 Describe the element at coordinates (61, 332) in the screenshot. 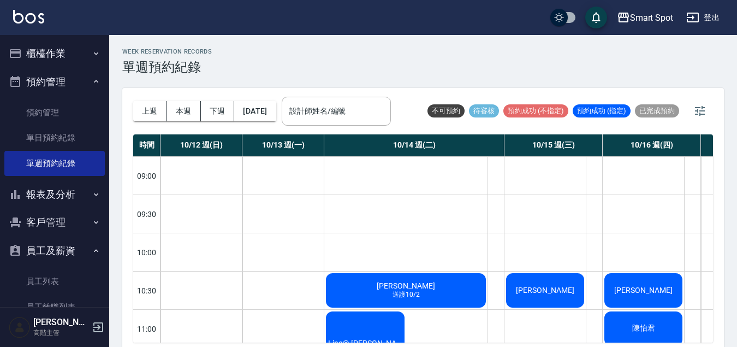

I see `p: 高階主管` at that location.